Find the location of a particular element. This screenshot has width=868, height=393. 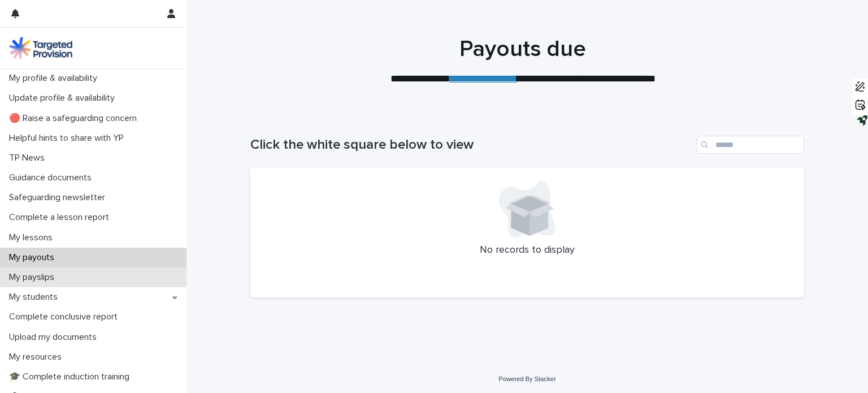

p: My payslips is located at coordinates (34, 277).